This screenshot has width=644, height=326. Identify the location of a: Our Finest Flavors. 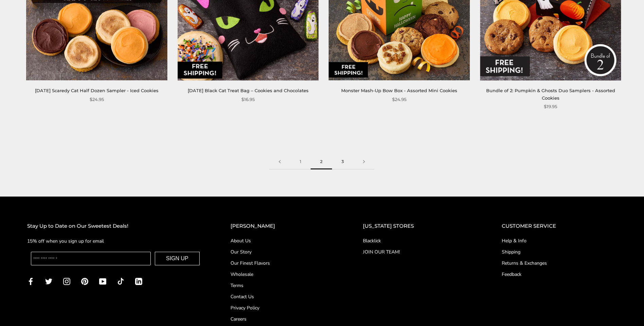
(283, 263).